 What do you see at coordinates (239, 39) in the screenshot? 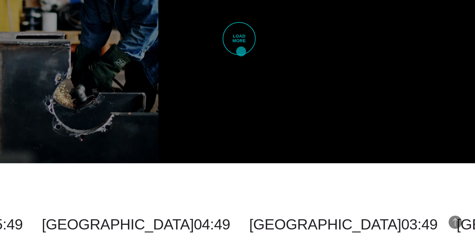
I see `span: Load More` at bounding box center [239, 39].